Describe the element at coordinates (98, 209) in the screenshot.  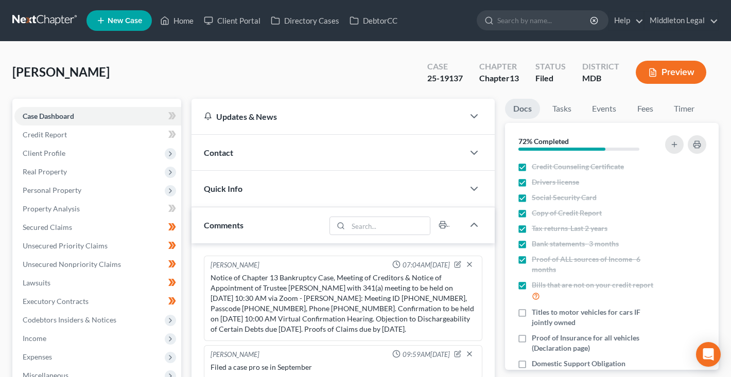
I see `a: Property Analysis` at that location.